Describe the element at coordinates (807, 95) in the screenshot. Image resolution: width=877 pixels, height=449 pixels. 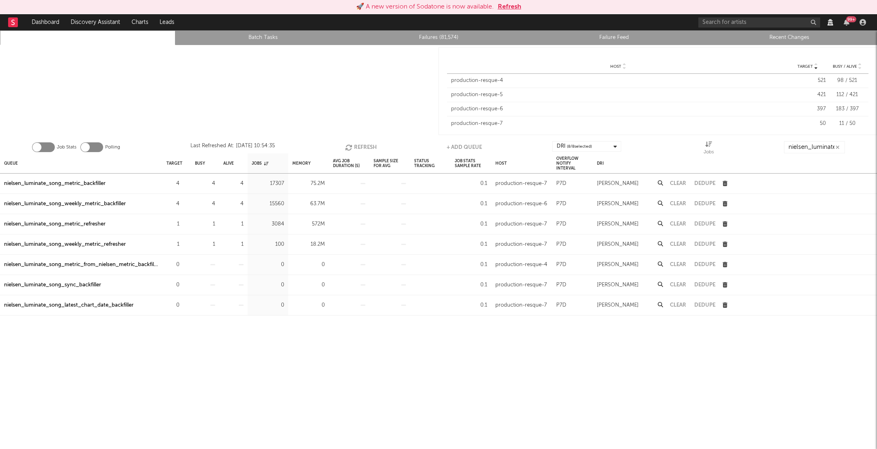
I see `div: 421` at that location.